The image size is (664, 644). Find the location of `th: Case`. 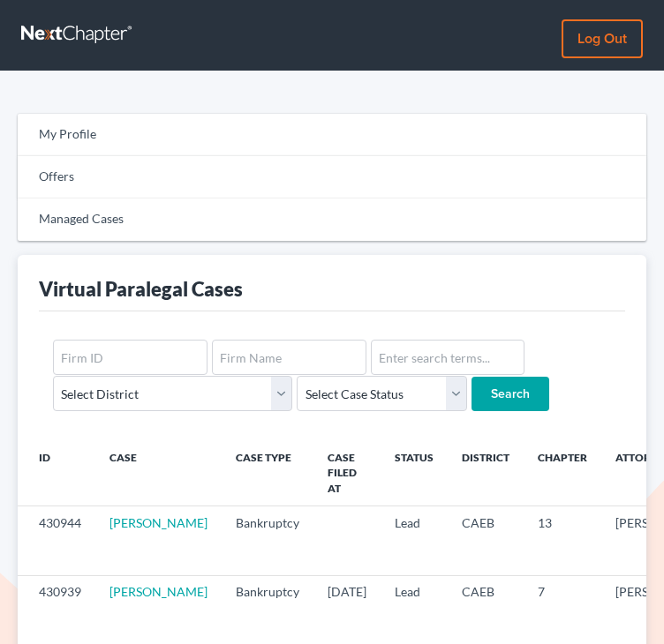

th: Case is located at coordinates (158, 474).